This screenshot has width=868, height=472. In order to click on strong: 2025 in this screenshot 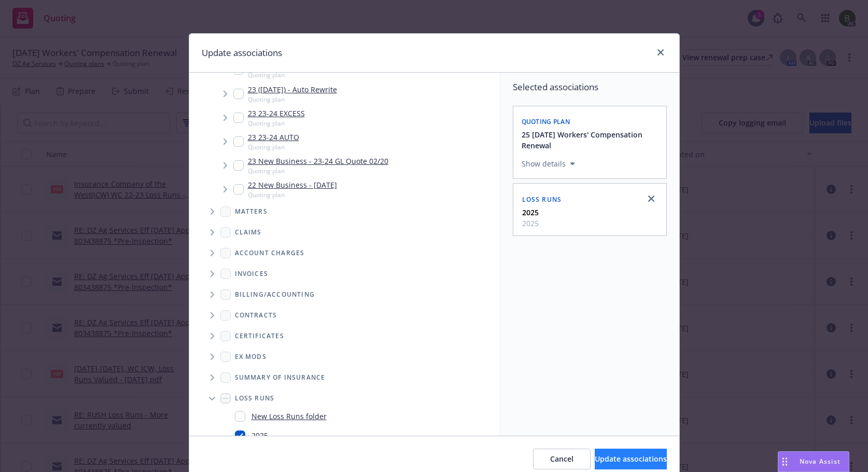, I will do `click(531, 212)`.